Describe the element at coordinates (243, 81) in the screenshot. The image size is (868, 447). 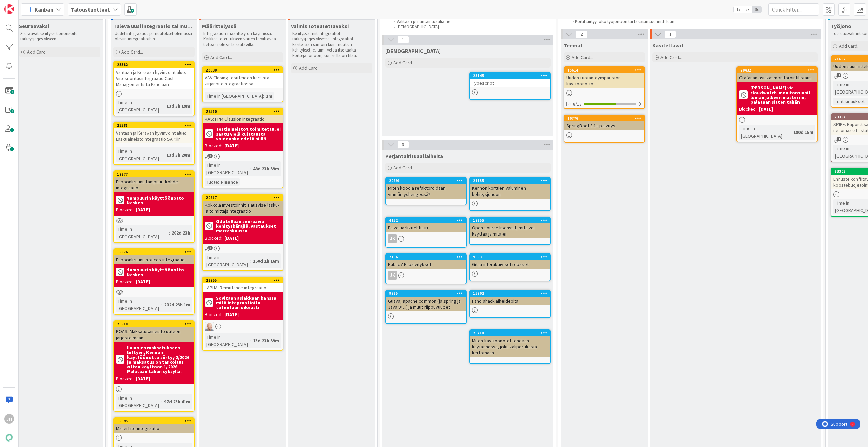
I see `div: VAV Closing tositteiden karsinta kirjanpitointegraatiossa` at that location.